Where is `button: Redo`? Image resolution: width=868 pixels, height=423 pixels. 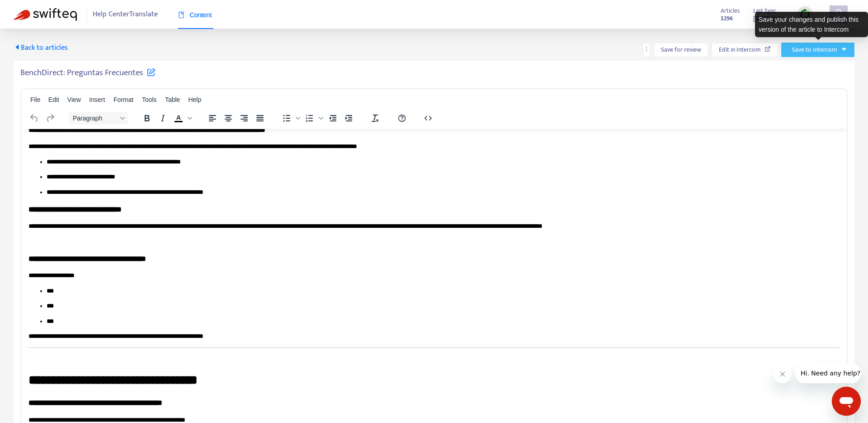
button: Redo is located at coordinates (50, 118).